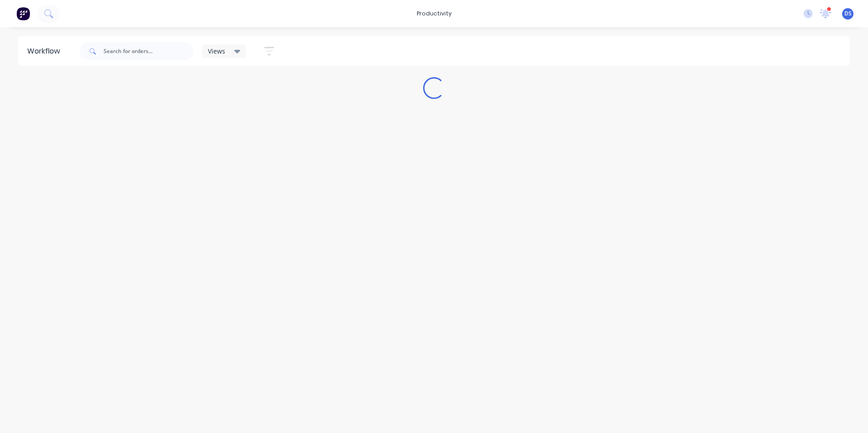 This screenshot has height=433, width=868. What do you see at coordinates (149, 52) in the screenshot?
I see `input: Search for orders...` at bounding box center [149, 52].